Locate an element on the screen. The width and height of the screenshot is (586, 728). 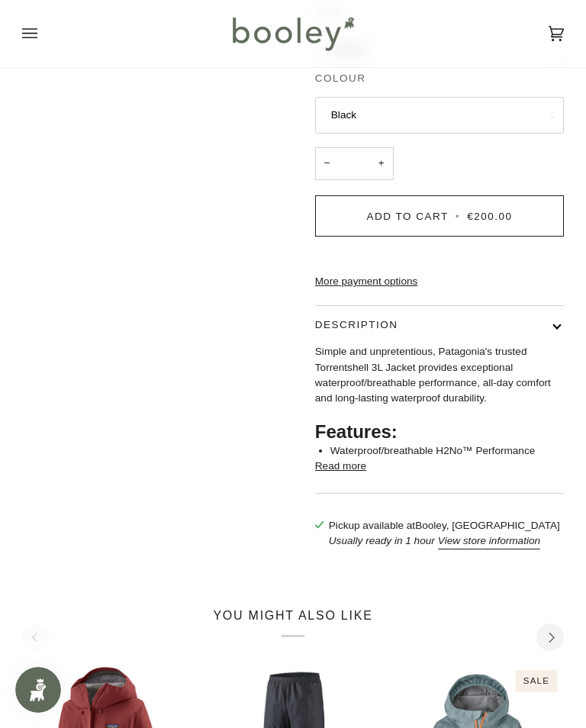
p: Simple and unpretentious, Patagonia's trusted Torrentshell 3L Jacket provides exceptional waterpr... is located at coordinates (439, 375).